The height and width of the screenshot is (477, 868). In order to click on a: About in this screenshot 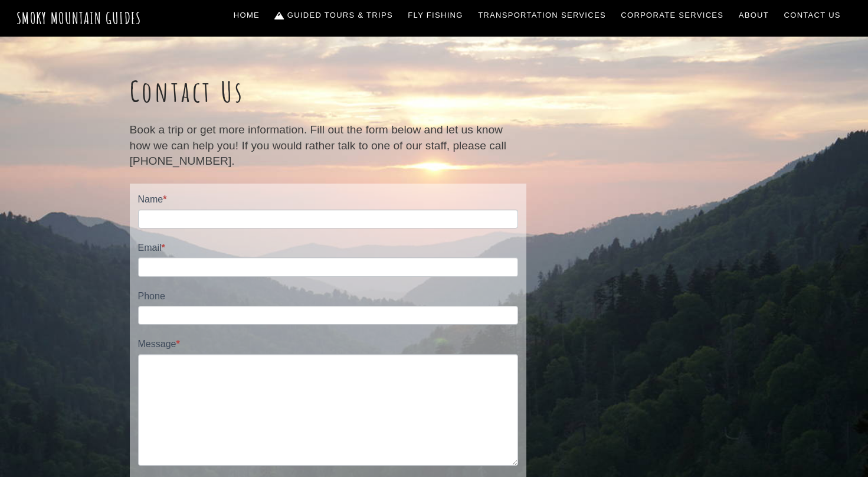, I will do `click(754, 16)`.